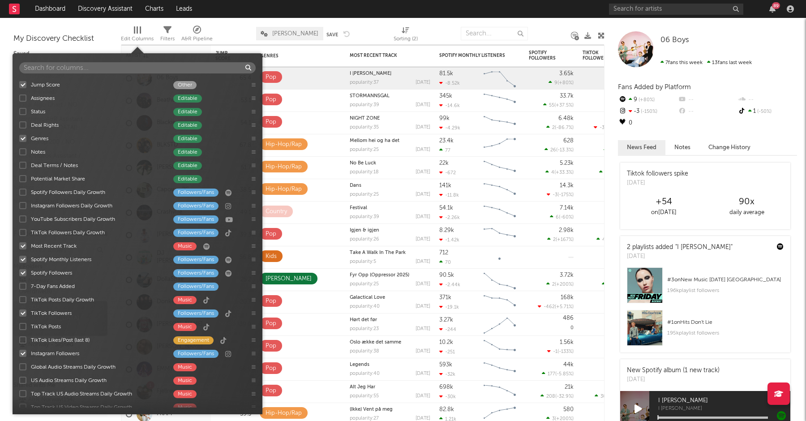 Image resolution: width=806 pixels, height=421 pixels. Describe the element at coordinates (767, 112) in the screenshot. I see `div: 1` at that location.